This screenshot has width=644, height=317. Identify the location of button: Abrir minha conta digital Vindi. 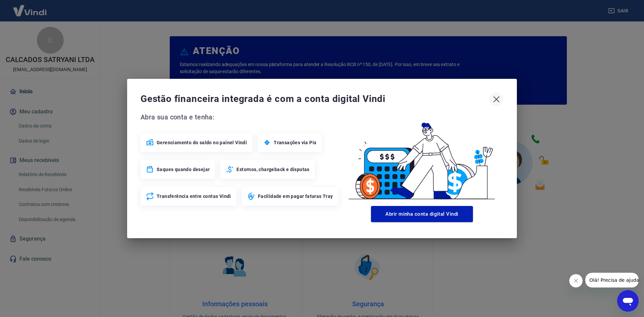
(422, 214).